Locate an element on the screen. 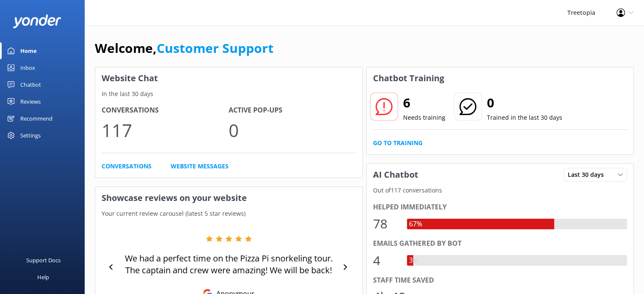 This screenshot has height=294, width=644. h2: 0 is located at coordinates (524, 103).